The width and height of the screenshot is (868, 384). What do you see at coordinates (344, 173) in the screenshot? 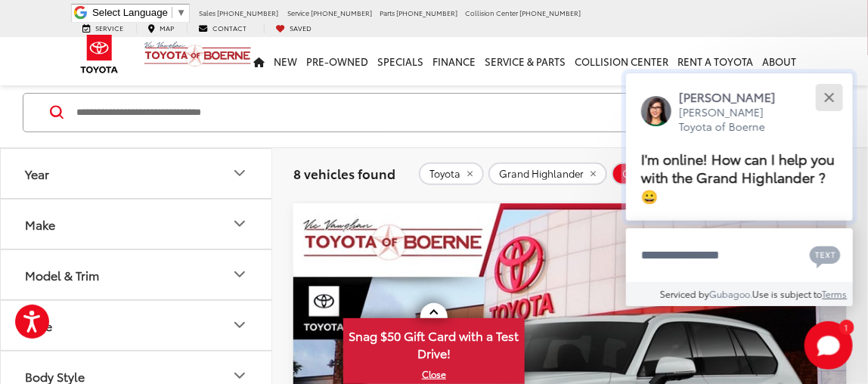
I see `span: 8 vehicles found` at bounding box center [344, 173].